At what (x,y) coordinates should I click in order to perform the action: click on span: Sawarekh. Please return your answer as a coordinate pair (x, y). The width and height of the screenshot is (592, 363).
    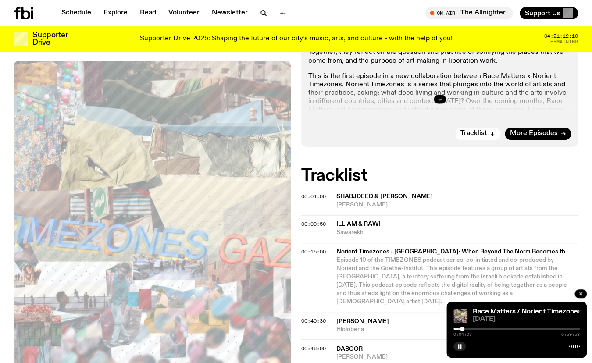
    Looking at the image, I should click on (457, 232).